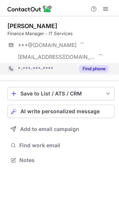  What do you see at coordinates (61, 34) in the screenshot?
I see `div: Finance Manager - IT Services` at bounding box center [61, 34].